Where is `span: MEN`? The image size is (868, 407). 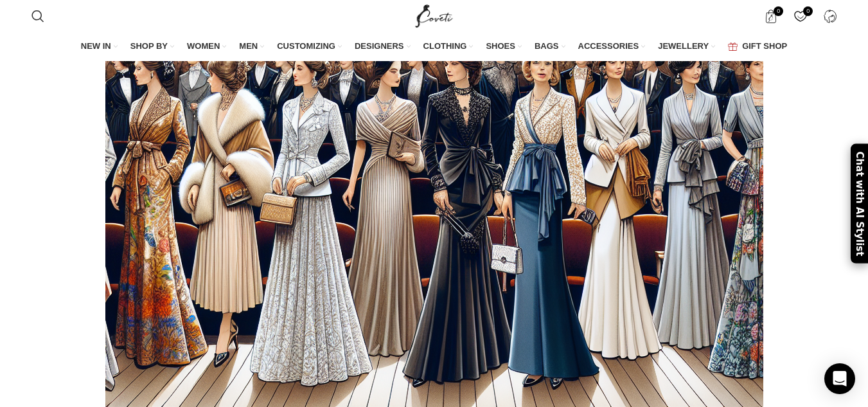 span: MEN is located at coordinates (248, 46).